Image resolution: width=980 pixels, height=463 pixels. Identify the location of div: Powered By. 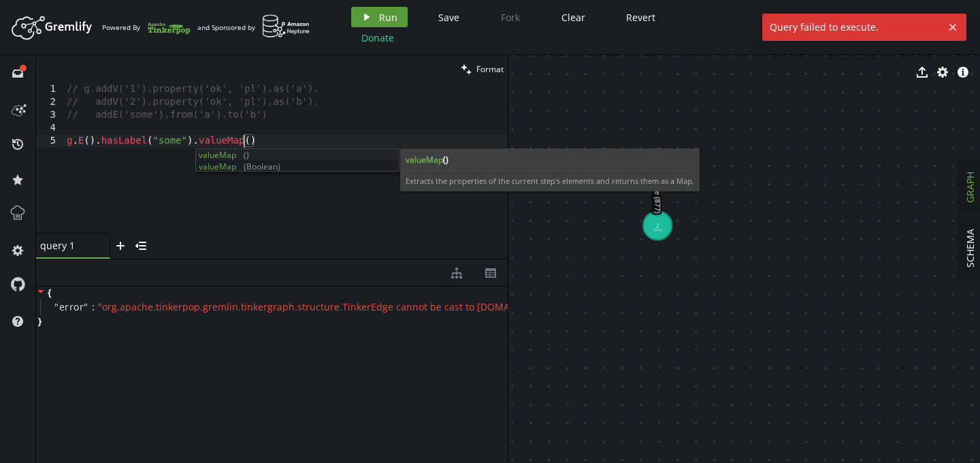
(146, 27).